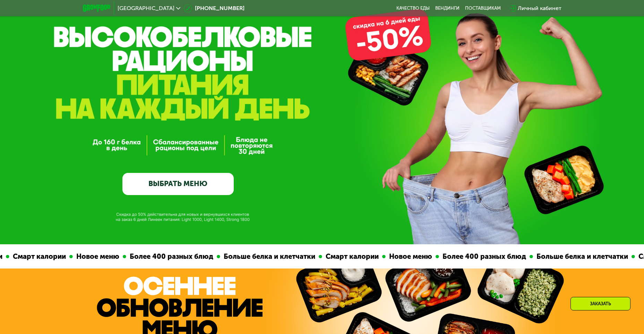 This screenshot has width=644, height=334. What do you see at coordinates (600, 303) in the screenshot?
I see `div: Заказать` at bounding box center [600, 303].